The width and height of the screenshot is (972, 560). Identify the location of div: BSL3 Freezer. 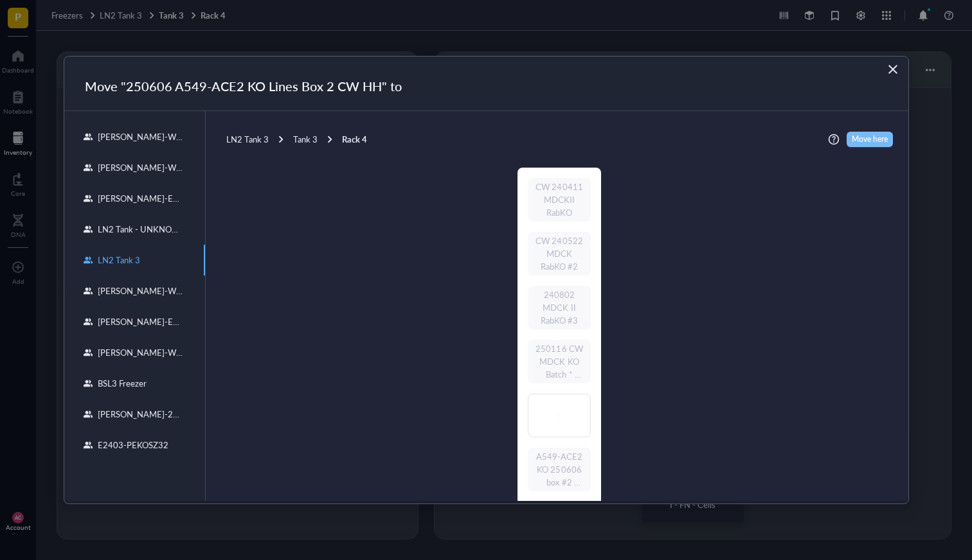
(119, 384).